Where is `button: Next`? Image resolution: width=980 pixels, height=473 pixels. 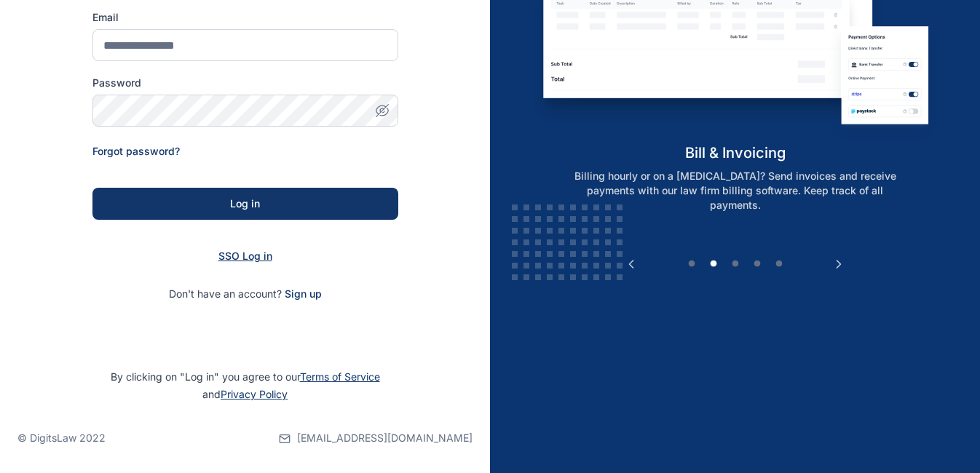 button: Next is located at coordinates (839, 264).